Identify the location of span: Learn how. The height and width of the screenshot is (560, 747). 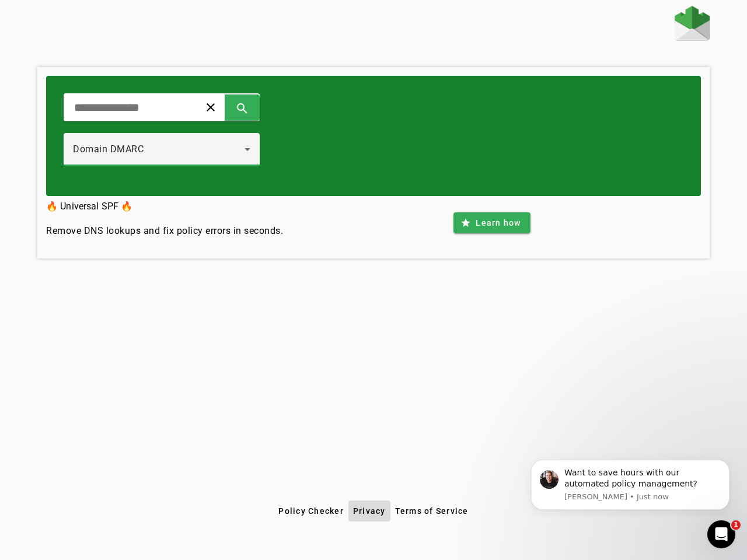
(498, 223).